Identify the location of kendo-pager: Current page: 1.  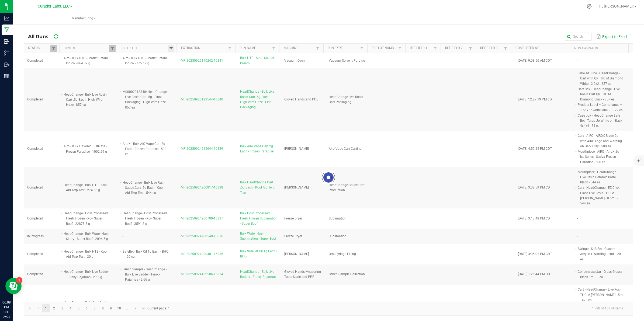
(328, 308).